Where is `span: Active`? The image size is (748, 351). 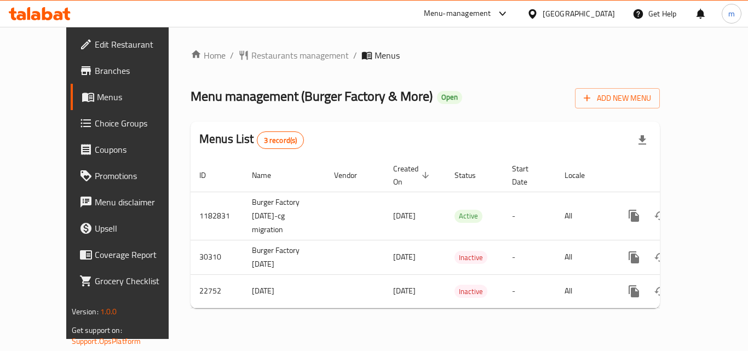
span: Active is located at coordinates (468, 216).